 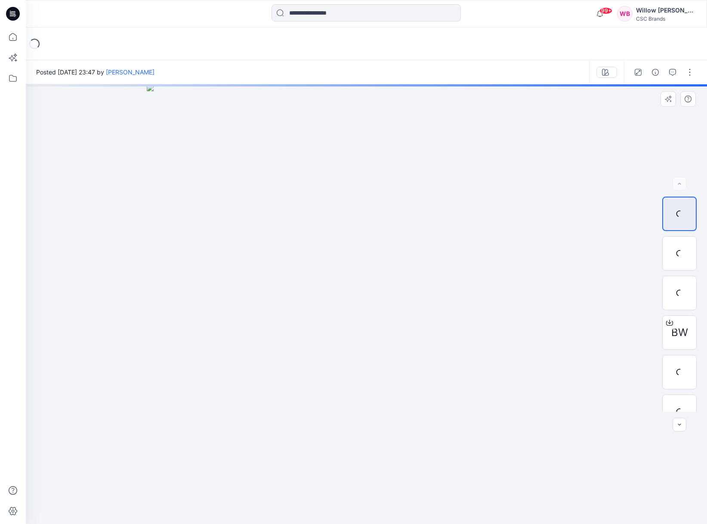 I want to click on div: WB, so click(x=625, y=14).